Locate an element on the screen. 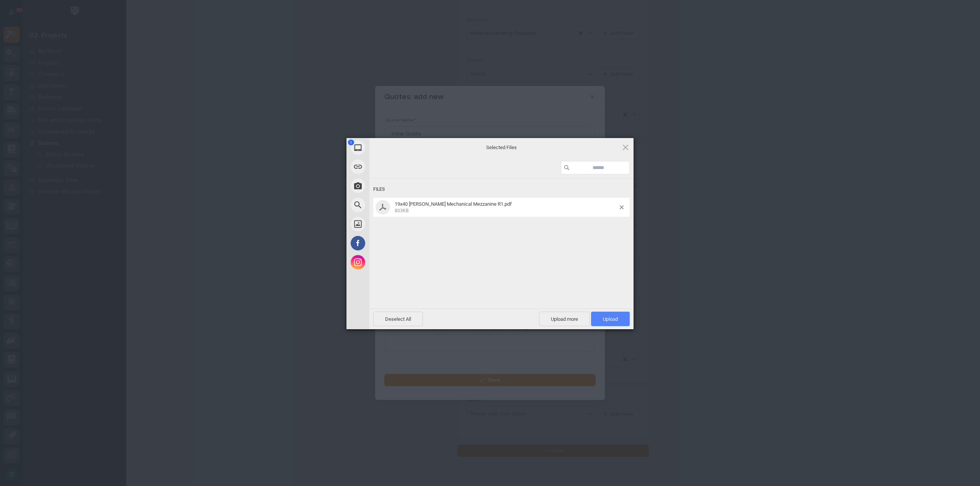 The height and width of the screenshot is (486, 980). span: Deselect All is located at coordinates (398, 319).